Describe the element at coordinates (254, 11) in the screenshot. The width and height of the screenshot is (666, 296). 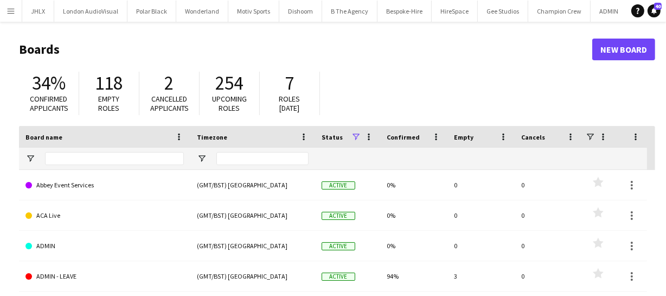
I see `button: Motiv Sports` at that location.